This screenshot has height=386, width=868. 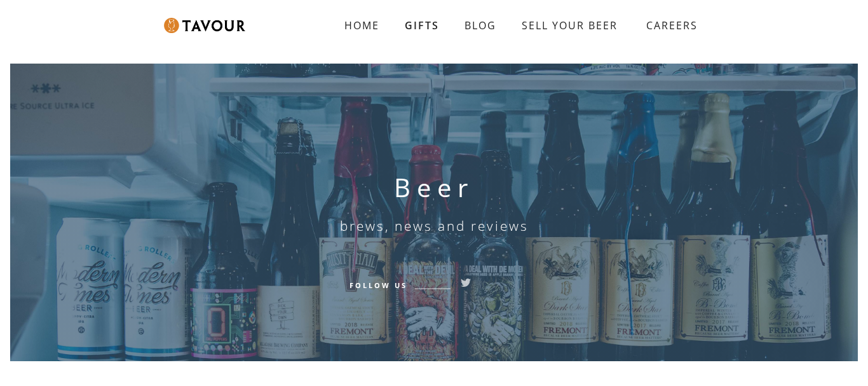 What do you see at coordinates (669, 26) in the screenshot?
I see `a: CAREERS` at bounding box center [669, 26].